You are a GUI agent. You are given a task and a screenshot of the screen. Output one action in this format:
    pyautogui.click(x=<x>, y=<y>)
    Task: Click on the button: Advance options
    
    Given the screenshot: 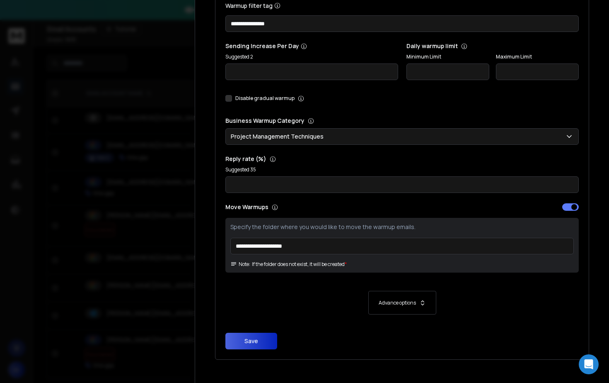 What is the action you would take?
    pyautogui.click(x=402, y=302)
    